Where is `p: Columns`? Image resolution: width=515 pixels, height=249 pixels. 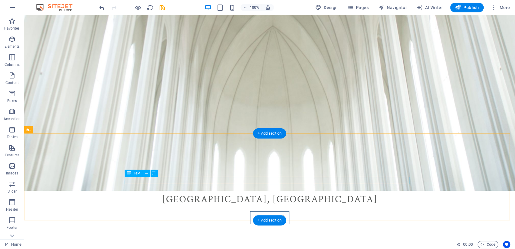
p: Columns is located at coordinates (12, 65).